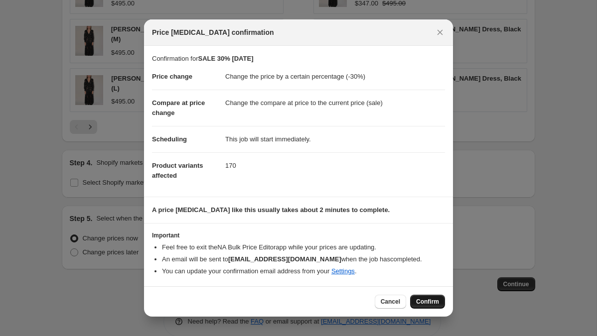 The height and width of the screenshot is (336, 597). I want to click on span: Cancel, so click(390, 302).